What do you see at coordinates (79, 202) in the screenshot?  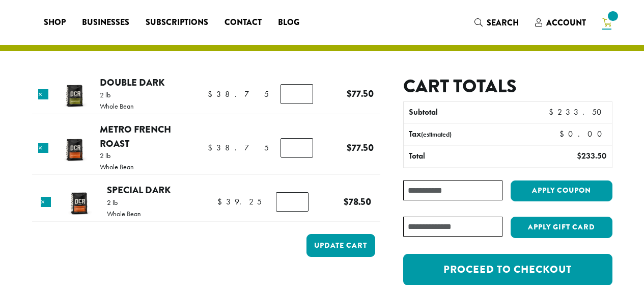 I see `img: Special Dark` at bounding box center [79, 202].